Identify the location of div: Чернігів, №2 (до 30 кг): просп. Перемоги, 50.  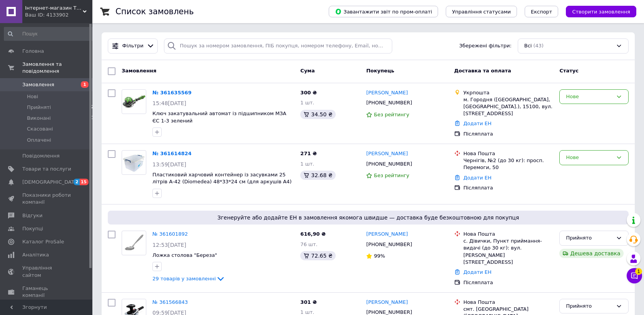
(508, 164).